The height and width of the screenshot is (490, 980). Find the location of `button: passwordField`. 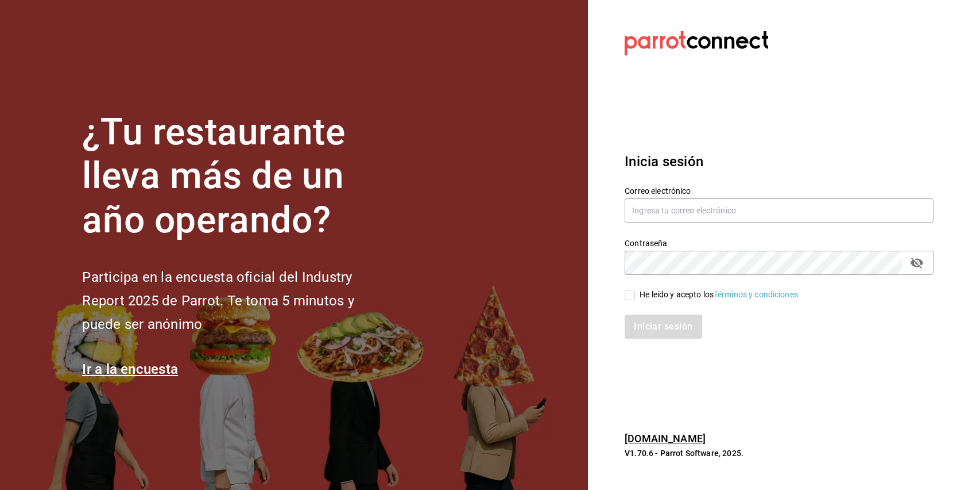

button: passwordField is located at coordinates (916, 263).